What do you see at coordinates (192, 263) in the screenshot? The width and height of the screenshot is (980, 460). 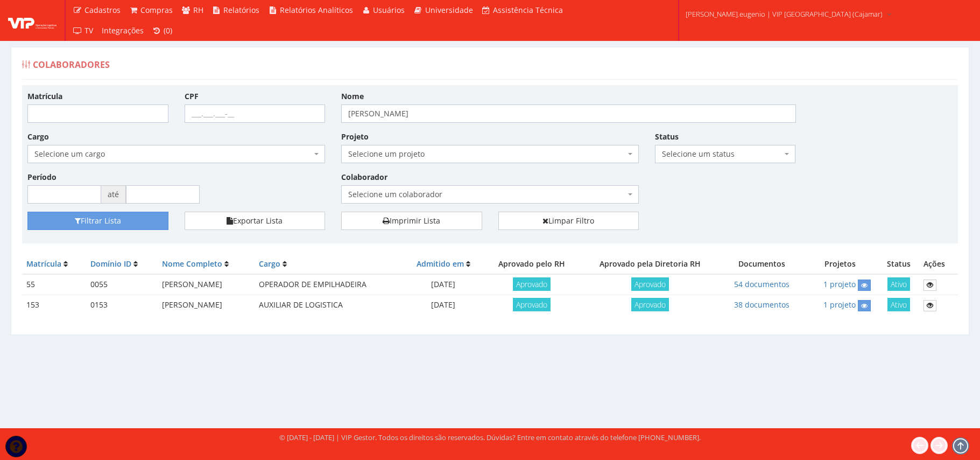 I see `a: Nome Completo` at bounding box center [192, 263].